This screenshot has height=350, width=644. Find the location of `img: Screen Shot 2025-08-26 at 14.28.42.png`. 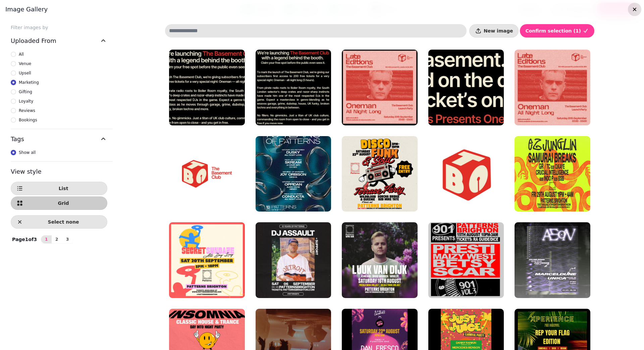

img: Screen Shot 2025-08-26 at 14.28.42.png is located at coordinates (207, 87).